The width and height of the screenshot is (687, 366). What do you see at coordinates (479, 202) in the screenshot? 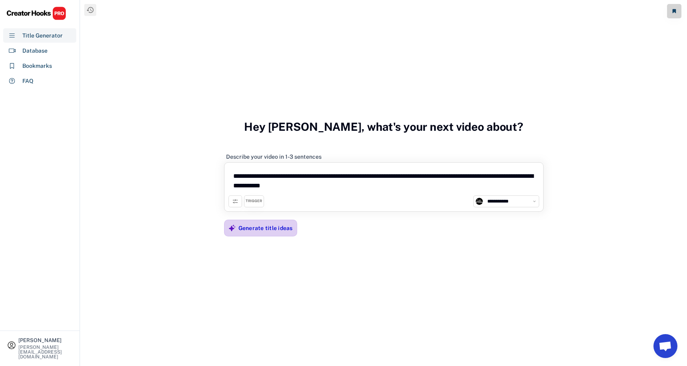
I see `img: unnamed.jpg` at bounding box center [479, 202].